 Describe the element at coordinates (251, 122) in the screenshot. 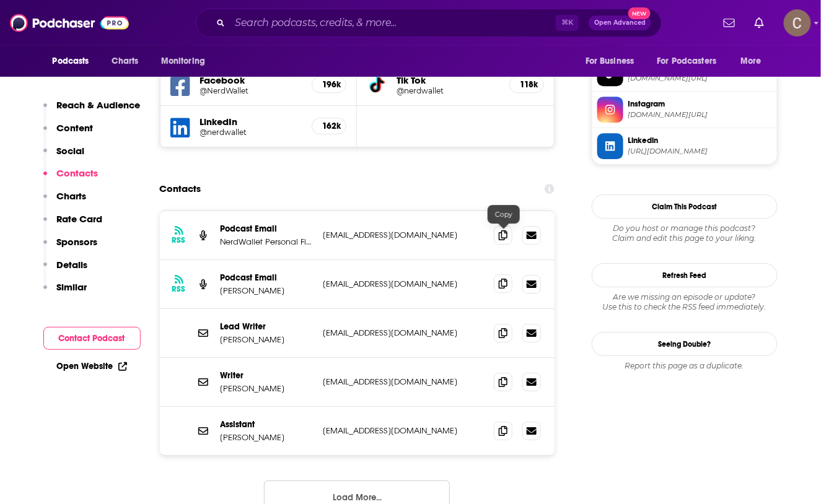

I see `h5: LinkedIn` at that location.